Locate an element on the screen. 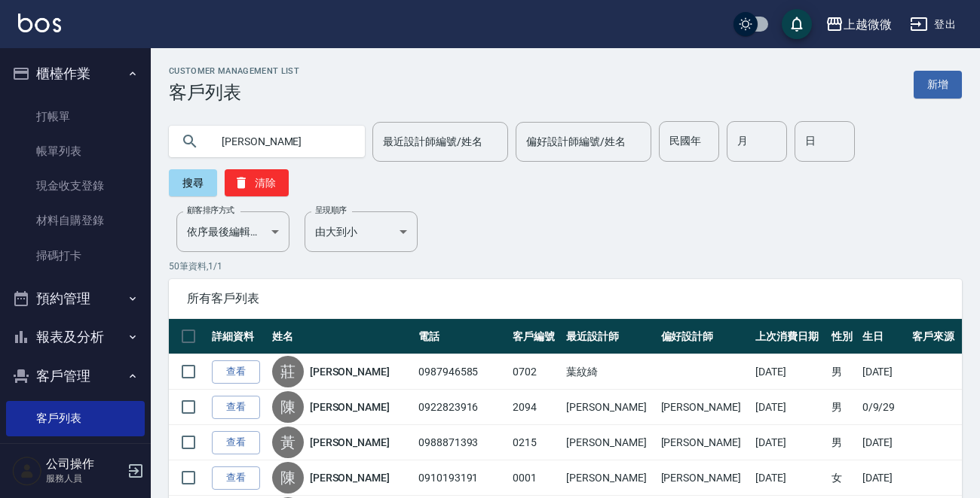 The width and height of the screenshot is (980, 498). td: 0987946585 is located at coordinates (461, 372).